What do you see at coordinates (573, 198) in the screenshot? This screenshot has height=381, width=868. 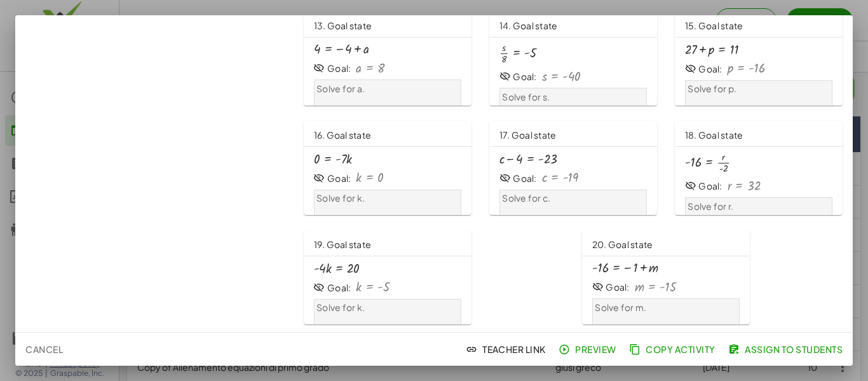 I see `p: Solve for c.` at bounding box center [573, 198].